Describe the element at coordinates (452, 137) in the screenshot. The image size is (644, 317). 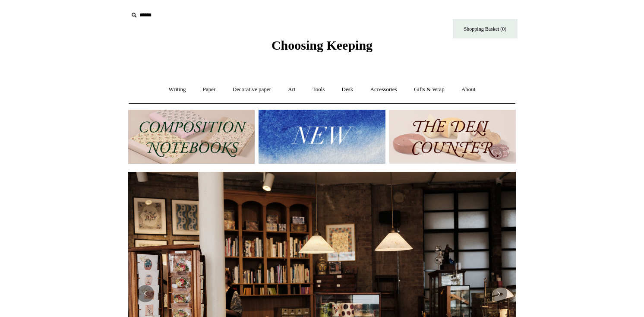
I see `a: The Deli Counter` at that location.